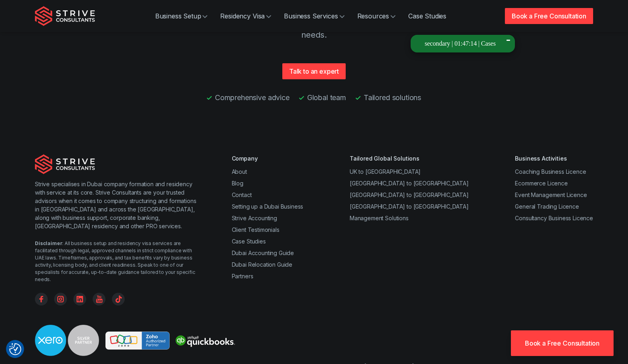  I want to click on a: Coaching Business Licence, so click(550, 172).